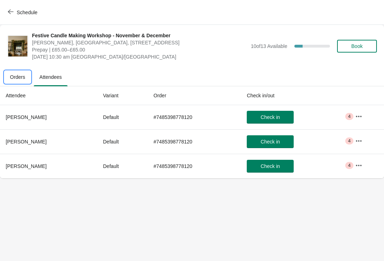 The height and width of the screenshot is (261, 384). What do you see at coordinates (123, 96) in the screenshot?
I see `th: Variant` at bounding box center [123, 96].